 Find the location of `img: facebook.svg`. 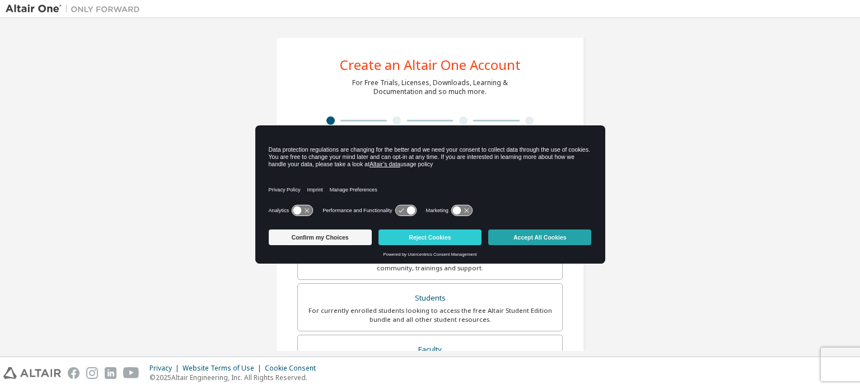

img: facebook.svg is located at coordinates (73, 373).